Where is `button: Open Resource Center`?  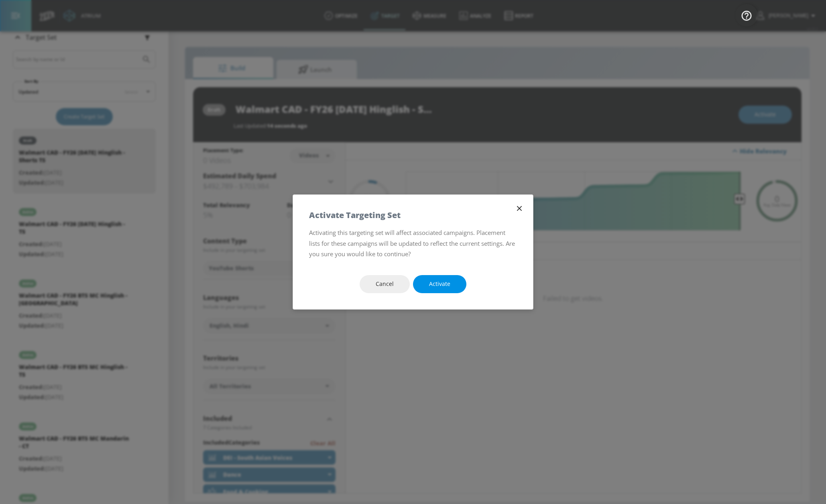
button: Open Resource Center is located at coordinates (747, 16).